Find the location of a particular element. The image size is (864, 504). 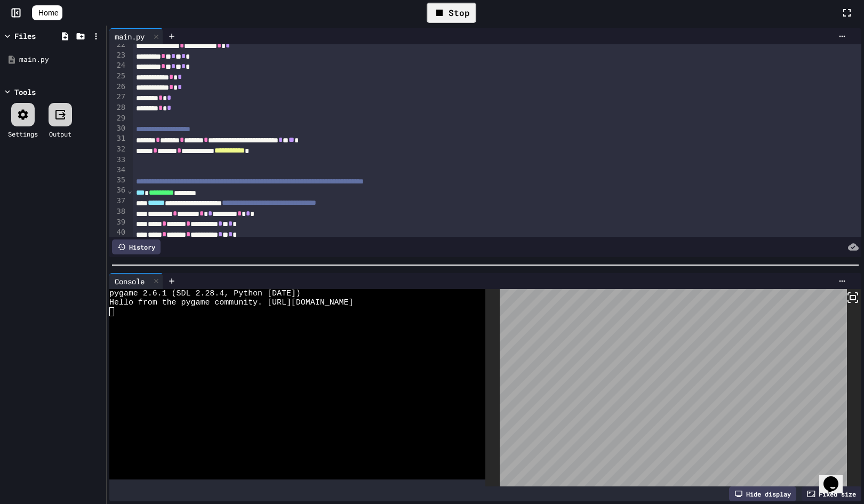

div: 31 is located at coordinates (118, 138).